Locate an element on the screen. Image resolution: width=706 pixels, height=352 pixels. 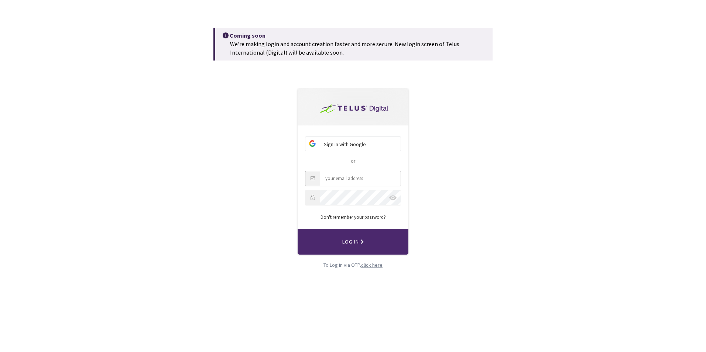
div: Sign in with Google is located at coordinates (353, 144).